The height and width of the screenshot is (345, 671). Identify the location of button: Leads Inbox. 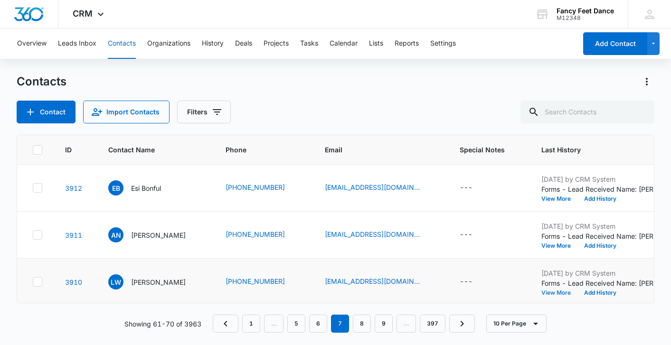
(77, 44).